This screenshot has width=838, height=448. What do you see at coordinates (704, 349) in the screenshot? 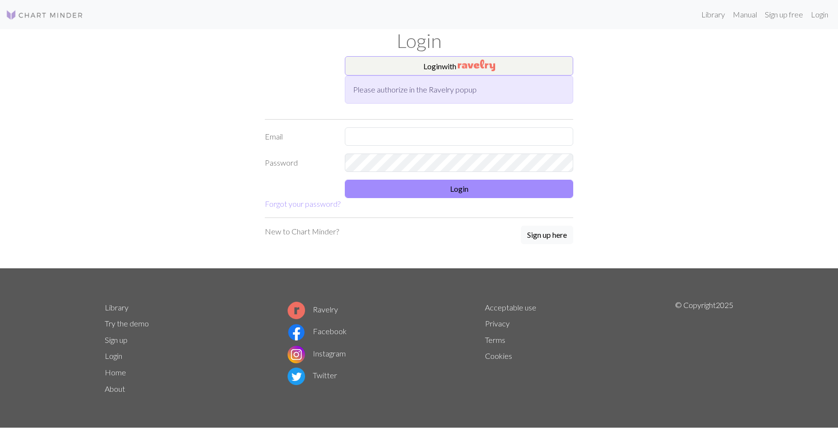
I see `p: © Copyright 2025` at bounding box center [704, 349].